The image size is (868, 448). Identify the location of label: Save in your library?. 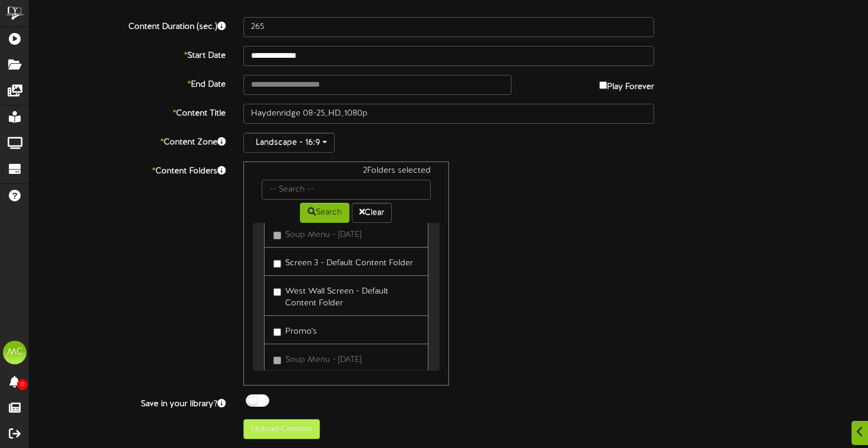
(127, 402).